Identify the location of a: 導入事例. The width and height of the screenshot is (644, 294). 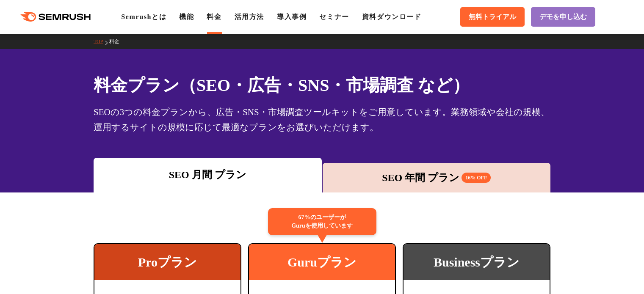
(292, 17).